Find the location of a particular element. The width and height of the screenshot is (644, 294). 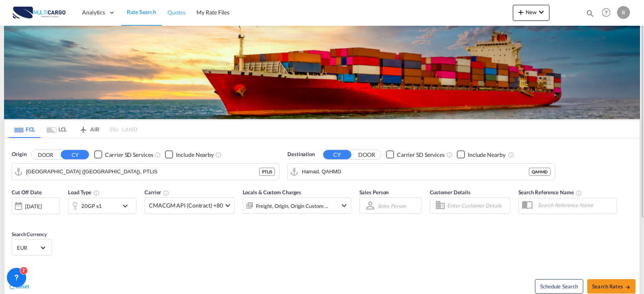

span: Search Rates is located at coordinates (612, 286).